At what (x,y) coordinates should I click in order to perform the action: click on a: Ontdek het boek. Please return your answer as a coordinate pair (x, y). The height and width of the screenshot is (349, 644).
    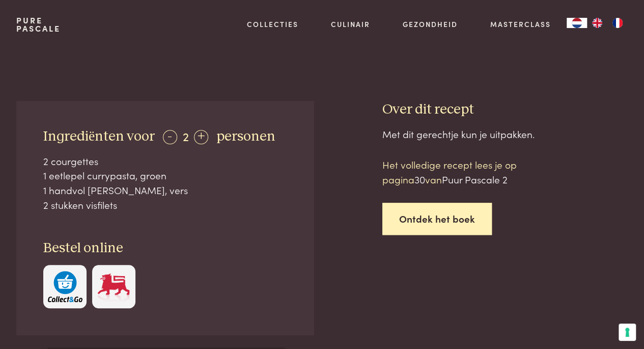
    Looking at the image, I should click on (436, 218).